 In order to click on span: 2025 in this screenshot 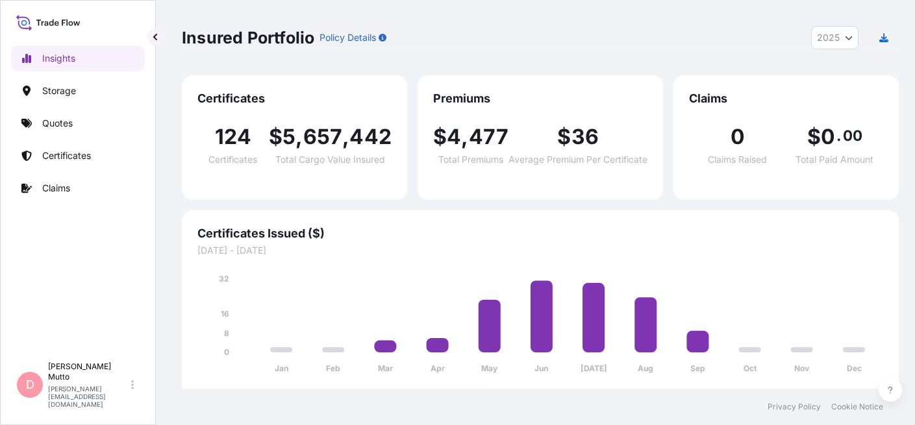, I will do `click(828, 38)`.